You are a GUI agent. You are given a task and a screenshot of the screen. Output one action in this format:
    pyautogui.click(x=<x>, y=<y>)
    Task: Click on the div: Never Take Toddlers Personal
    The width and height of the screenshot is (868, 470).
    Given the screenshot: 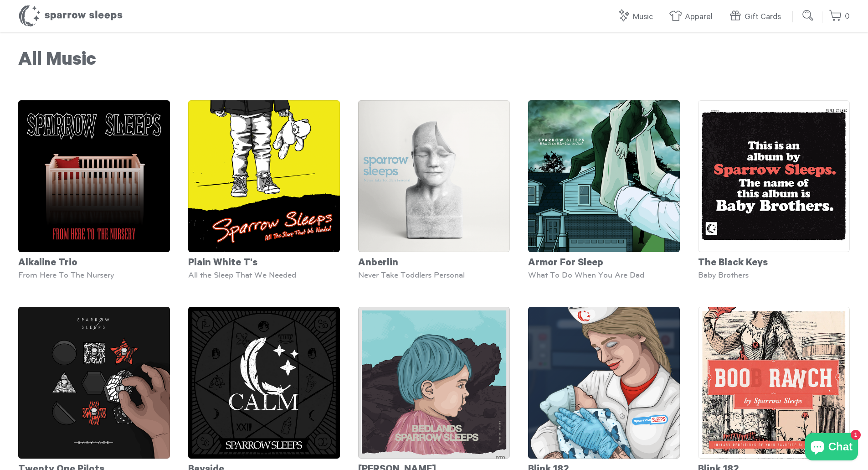 What is the action you would take?
    pyautogui.click(x=434, y=275)
    